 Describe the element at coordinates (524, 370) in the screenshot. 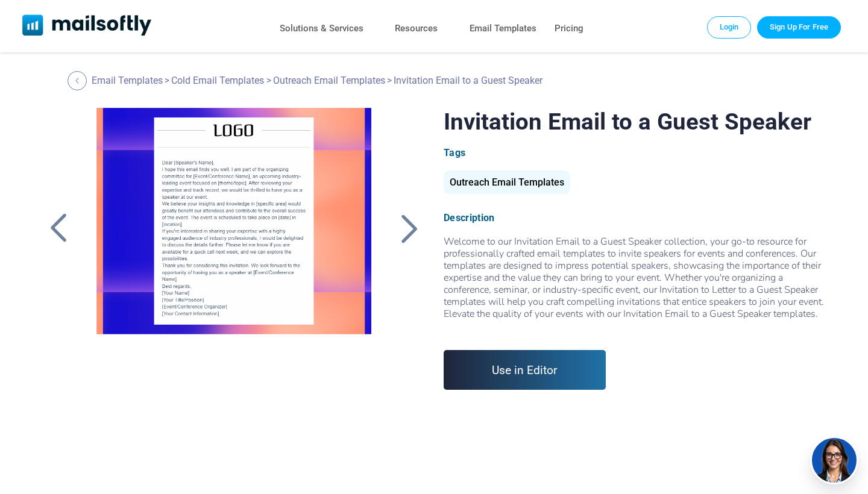

I see `a: Use in Editor` at that location.